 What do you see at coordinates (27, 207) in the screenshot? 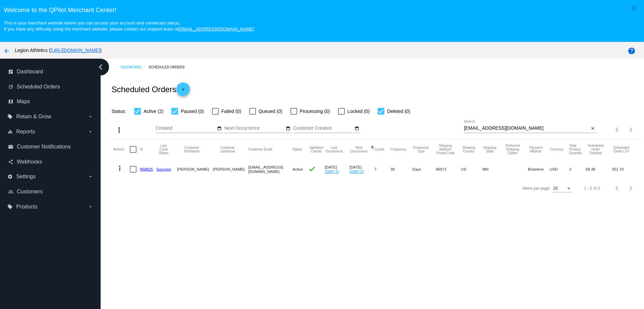
I see `span: Products` at bounding box center [27, 207].